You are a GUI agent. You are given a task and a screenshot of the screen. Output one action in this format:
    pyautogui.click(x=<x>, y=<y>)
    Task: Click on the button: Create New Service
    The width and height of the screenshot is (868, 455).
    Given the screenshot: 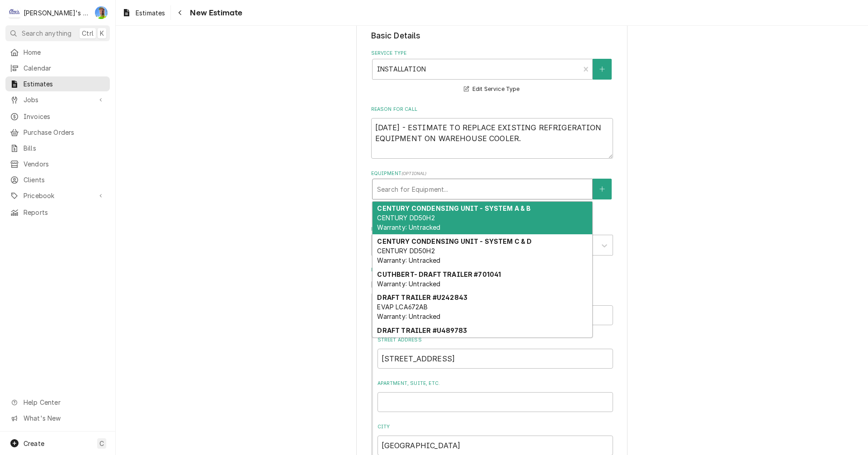 What is the action you would take?
    pyautogui.click(x=602, y=69)
    